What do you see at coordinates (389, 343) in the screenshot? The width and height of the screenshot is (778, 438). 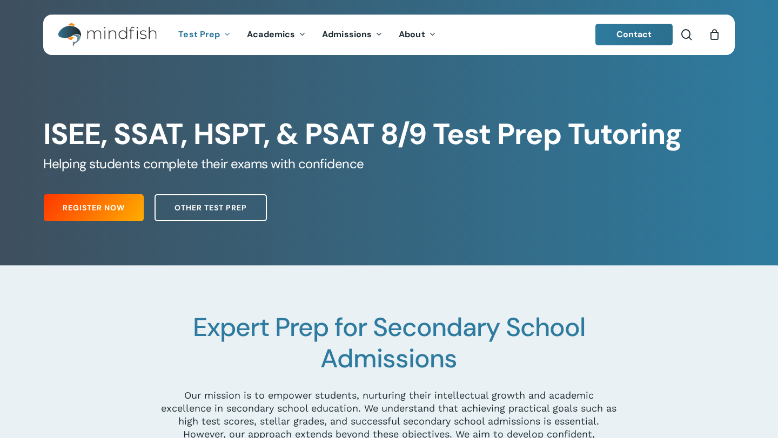 I see `span: Expert Prep for Secondary School Admissions` at bounding box center [389, 343].